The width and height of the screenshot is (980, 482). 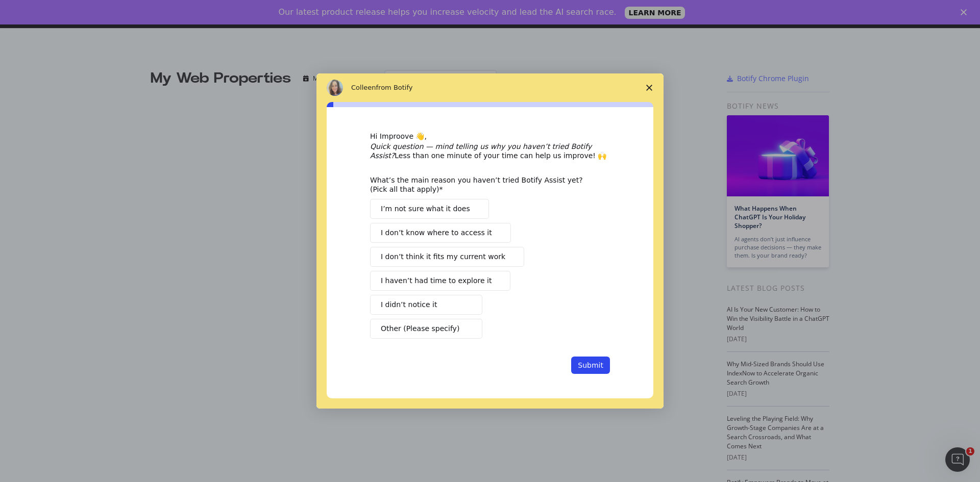 I want to click on div: Less than one minute of your time can help us improve! 🙌, so click(x=490, y=151).